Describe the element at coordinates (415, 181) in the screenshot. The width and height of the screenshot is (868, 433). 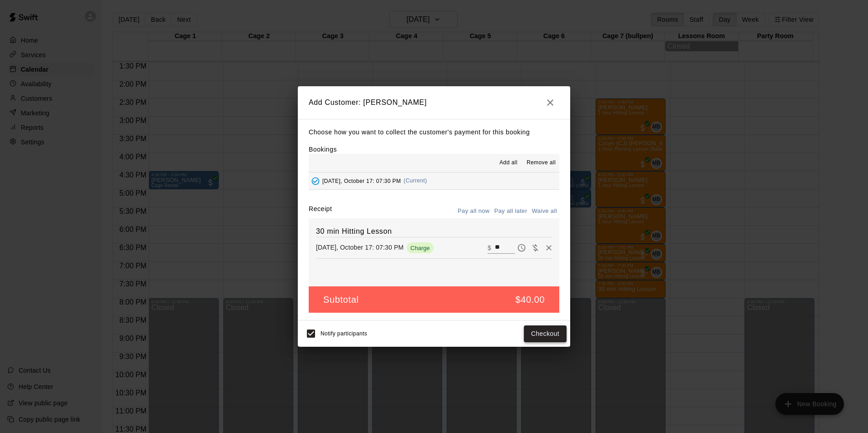
I see `span: (Current)` at that location.